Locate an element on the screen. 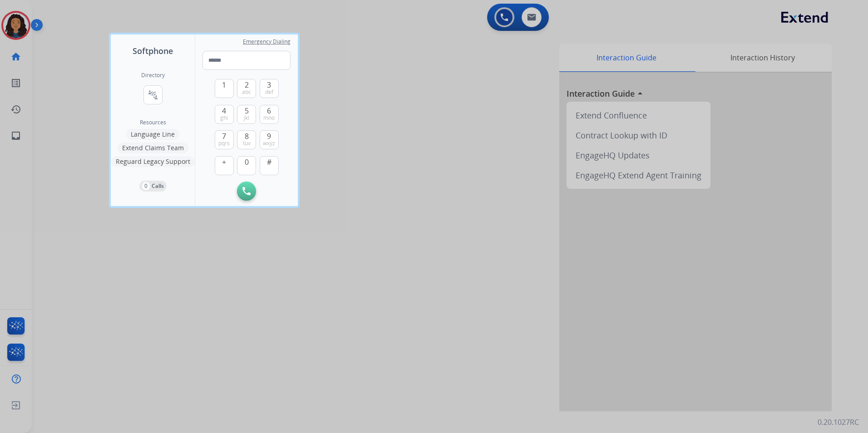 This screenshot has width=868, height=433. img: call-button is located at coordinates (246, 191).